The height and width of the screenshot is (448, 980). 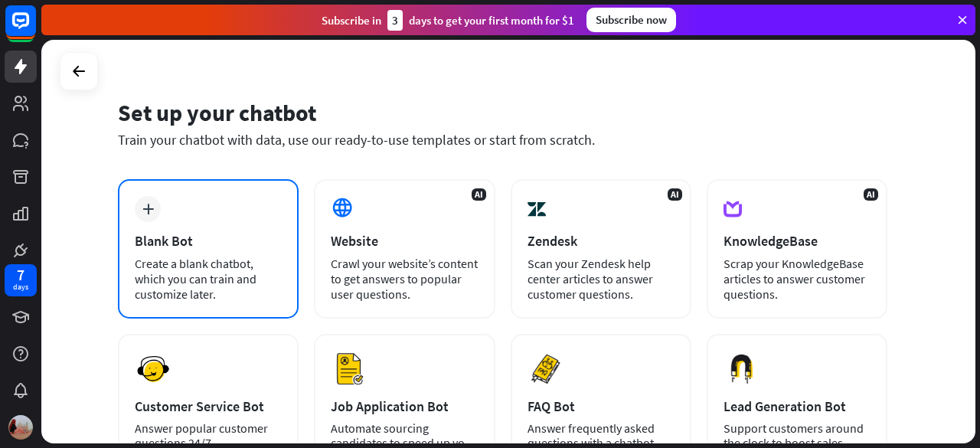 What do you see at coordinates (797, 406) in the screenshot?
I see `div: Lead Generation Bot` at bounding box center [797, 406].